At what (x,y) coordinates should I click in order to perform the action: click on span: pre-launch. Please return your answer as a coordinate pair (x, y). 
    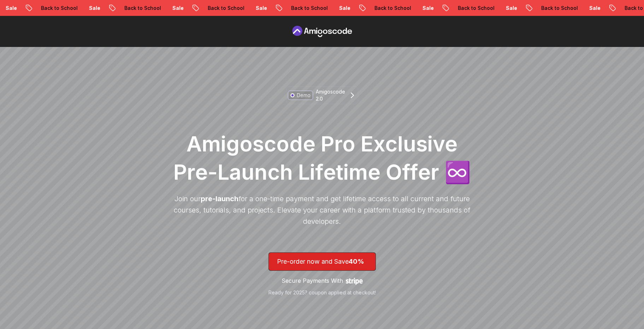
    Looking at the image, I should click on (220, 199).